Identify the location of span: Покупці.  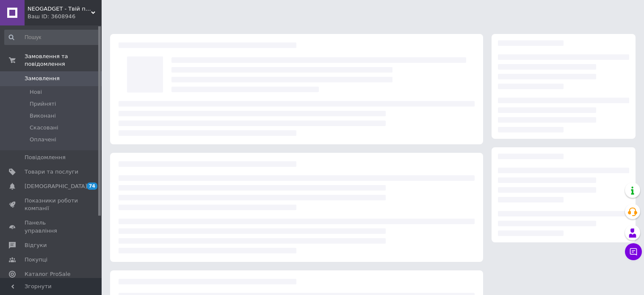
(36, 260).